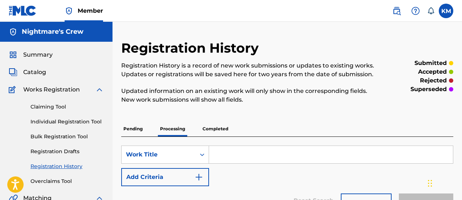 This screenshot has width=462, height=200. What do you see at coordinates (67, 151) in the screenshot?
I see `a: Registration Drafts` at bounding box center [67, 151].